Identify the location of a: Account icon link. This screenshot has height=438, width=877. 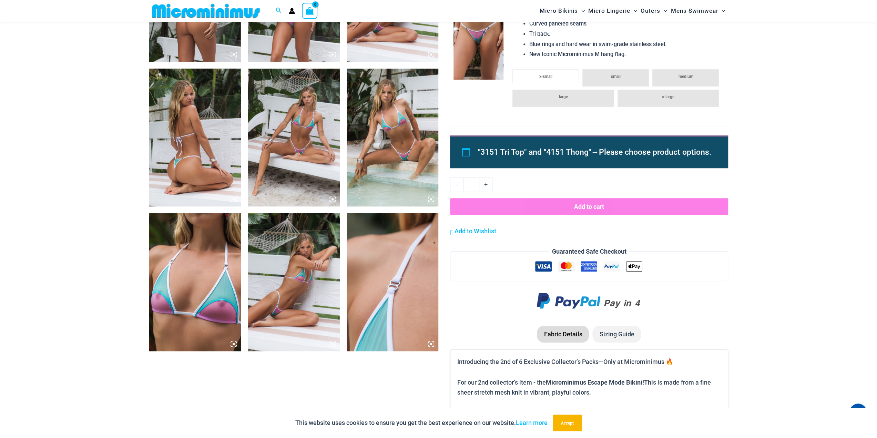
(292, 11).